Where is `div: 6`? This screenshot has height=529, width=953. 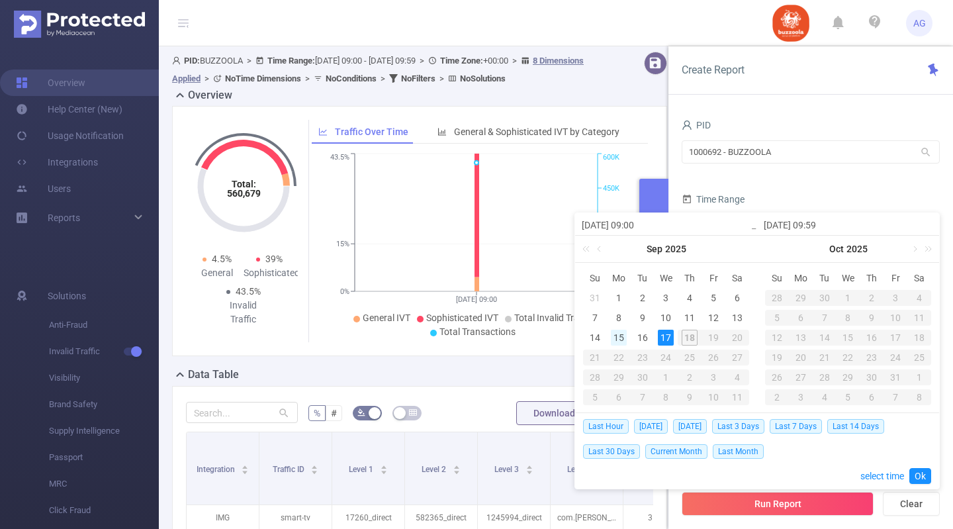 div: 6 is located at coordinates (619, 397).